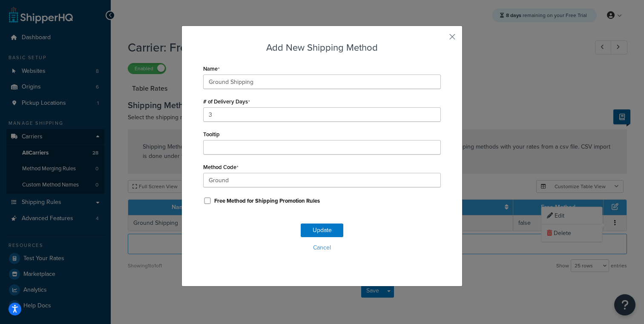 This screenshot has height=324, width=644. I want to click on label: Tooltip, so click(211, 134).